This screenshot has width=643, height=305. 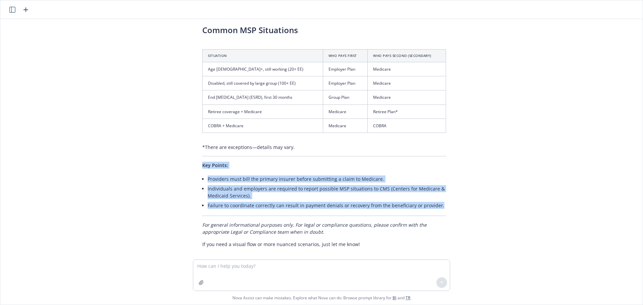 What do you see at coordinates (315, 229) in the screenshot?
I see `em: For general informational purposes only. For legal or compliance questions, please confirm with t...` at bounding box center [315, 229].